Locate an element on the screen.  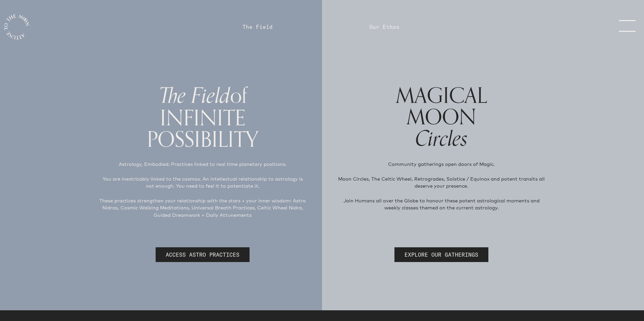
p: Astrology, Embodied: Practices linked to real time planetary positions. You are inextricably link... is located at coordinates (203, 193).